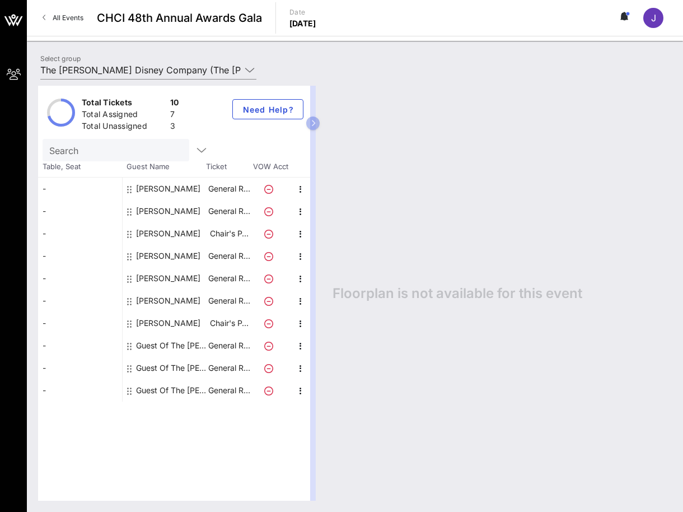 The image size is (683, 512). What do you see at coordinates (168, 211) in the screenshot?
I see `div: Alivia Roberts` at bounding box center [168, 211].